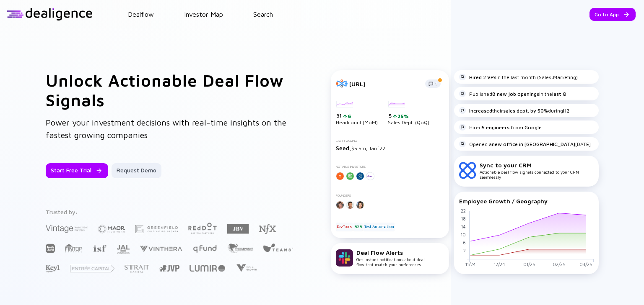 The image size is (644, 305). Describe the element at coordinates (463, 211) in the screenshot. I see `tspan: 22` at that location.